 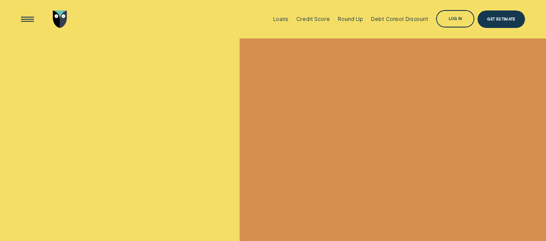 What do you see at coordinates (281, 19) in the screenshot?
I see `div: Loans` at bounding box center [281, 19].